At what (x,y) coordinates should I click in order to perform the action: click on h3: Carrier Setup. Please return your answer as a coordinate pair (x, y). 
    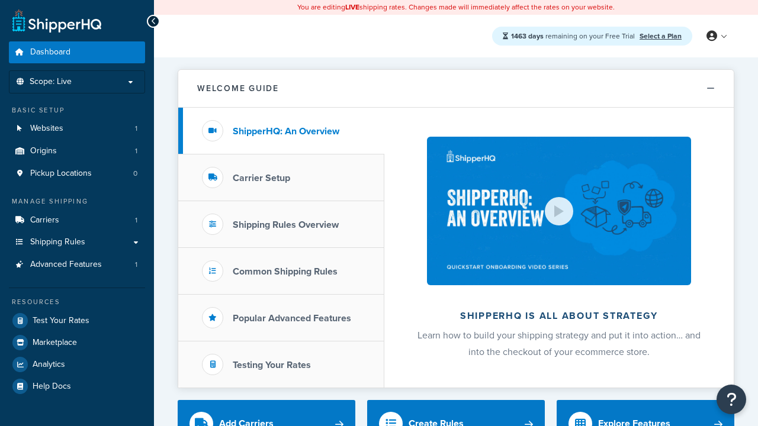
    Looking at the image, I should click on (261, 178).